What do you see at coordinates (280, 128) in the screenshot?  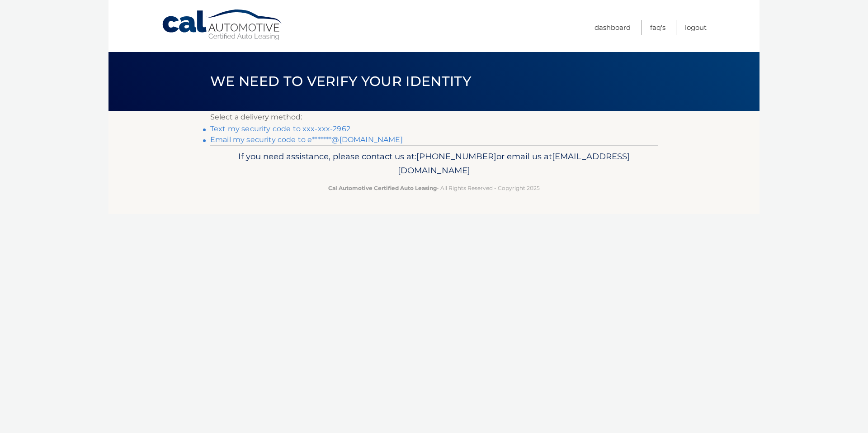 I see `a: Text my security code to xxx-xxx-2962` at bounding box center [280, 128].